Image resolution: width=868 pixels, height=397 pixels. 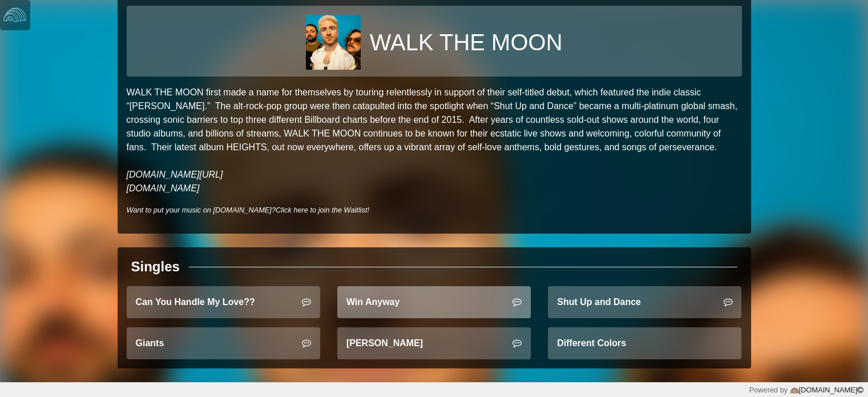 What do you see at coordinates (466, 43) in the screenshot?
I see `h1: WALK THE MOON` at bounding box center [466, 43].